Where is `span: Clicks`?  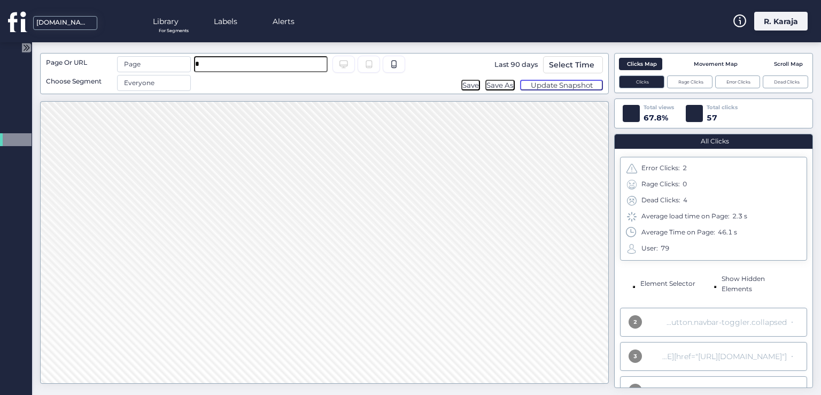
span: Clicks is located at coordinates (643, 82).